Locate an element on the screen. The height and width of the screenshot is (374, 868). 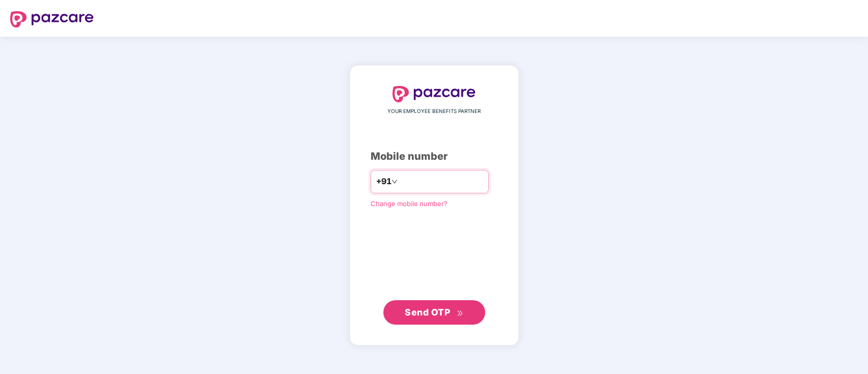
a: Change mobile number? is located at coordinates (409, 204).